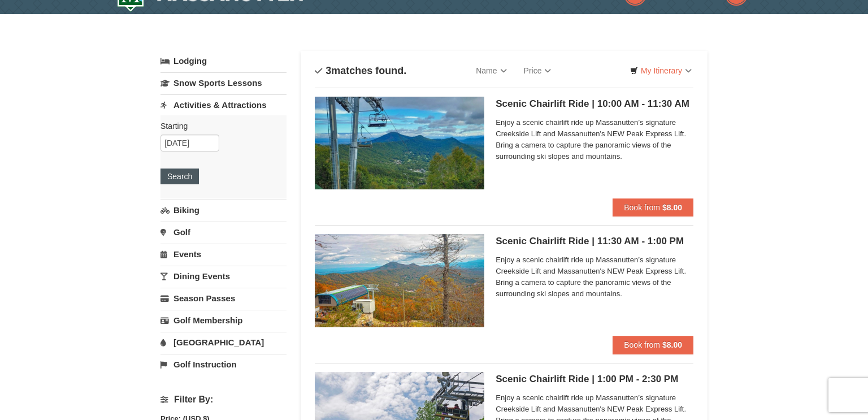 The width and height of the screenshot is (868, 420). What do you see at coordinates (594, 104) in the screenshot?
I see `h5: Scenic Chairlift Ride | 10:00 AM - 11:30 AM` at bounding box center [594, 104].